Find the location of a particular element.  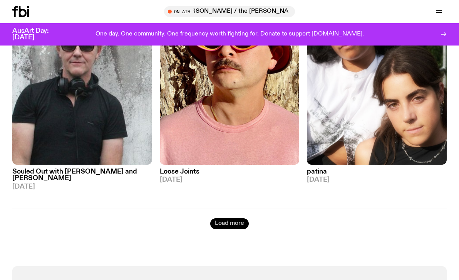

button: Load more is located at coordinates (230, 223).